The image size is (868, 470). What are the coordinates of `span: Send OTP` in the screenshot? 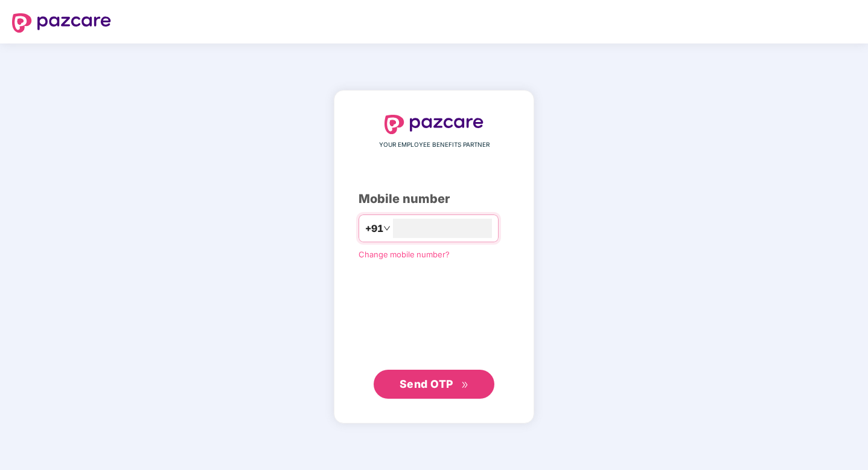 It's located at (426, 383).